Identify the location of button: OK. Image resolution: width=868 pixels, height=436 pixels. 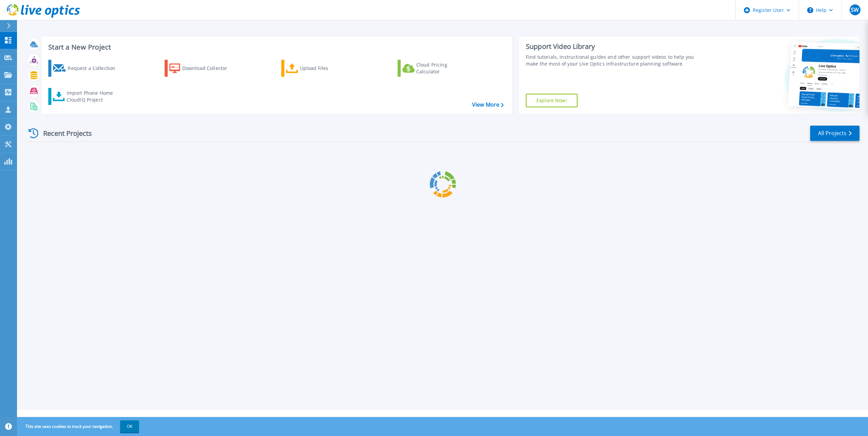
(129, 427).